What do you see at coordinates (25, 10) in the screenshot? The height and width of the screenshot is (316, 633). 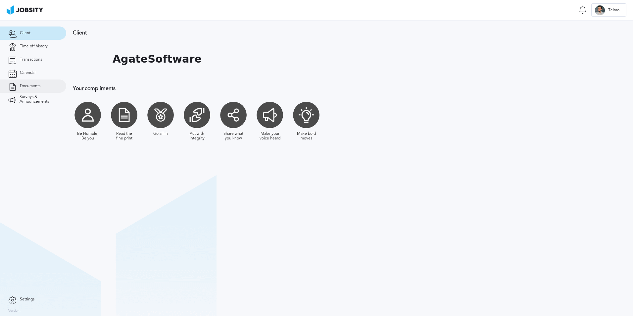 I see `img: ab4bad089aa723f57921c736e9817d99.png` at bounding box center [25, 10].